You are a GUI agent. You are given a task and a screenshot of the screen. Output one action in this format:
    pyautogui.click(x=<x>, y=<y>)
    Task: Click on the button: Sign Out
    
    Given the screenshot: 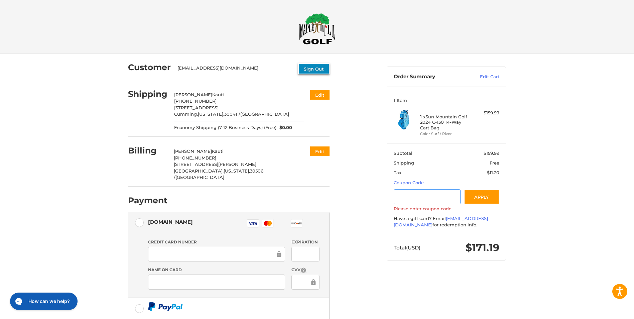 What is the action you would take?
    pyautogui.click(x=314, y=69)
    